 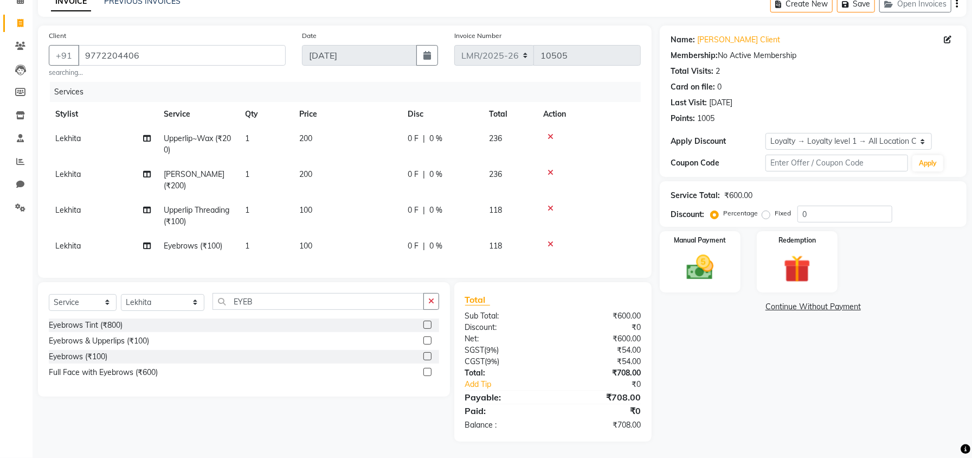 What do you see at coordinates (741, 213) in the screenshot?
I see `label: Percentage` at bounding box center [741, 213].